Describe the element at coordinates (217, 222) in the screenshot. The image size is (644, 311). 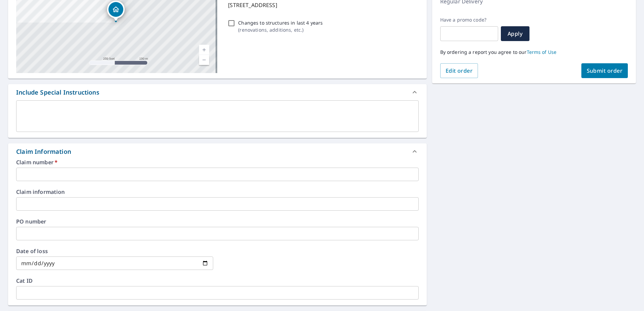
I see `label: PO number` at that location.